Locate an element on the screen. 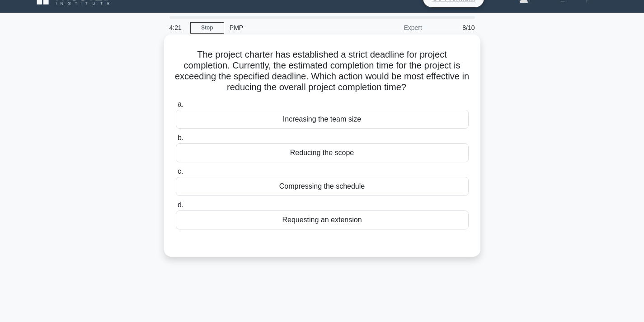  a: Stop is located at coordinates (208, 28).